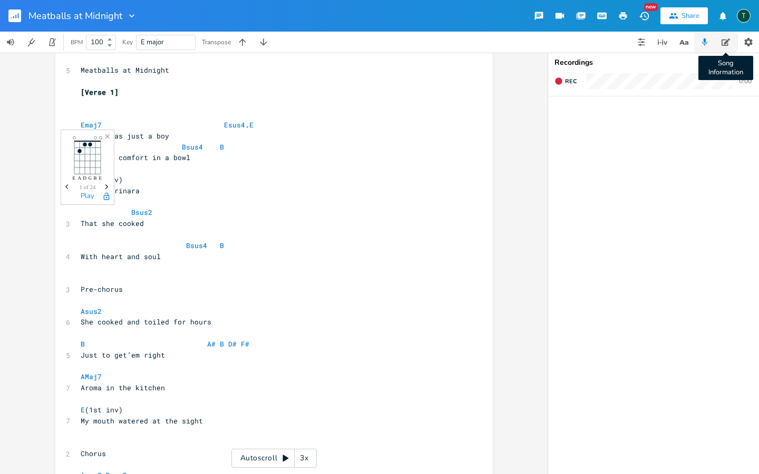 The height and width of the screenshot is (474, 759). I want to click on span: Aroma in the kitchen, so click(123, 388).